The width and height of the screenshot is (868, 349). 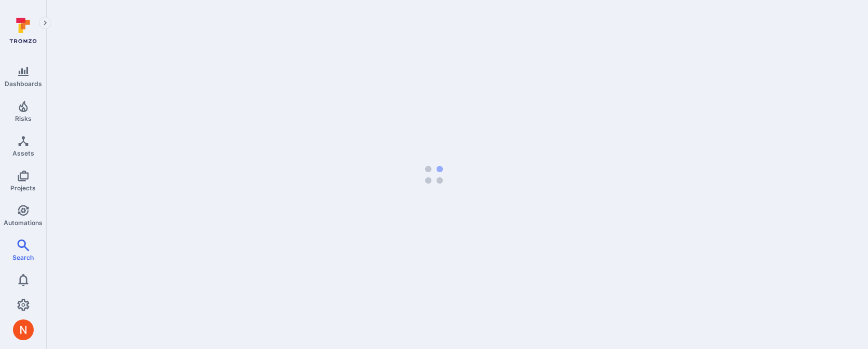 I want to click on button: Expand navigation menu, so click(x=45, y=23).